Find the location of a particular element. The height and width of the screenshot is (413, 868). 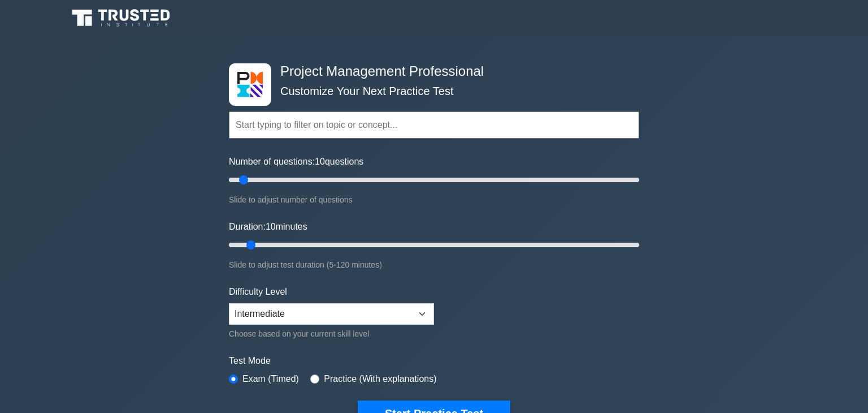

label: Duration: minutes is located at coordinates (268, 227).